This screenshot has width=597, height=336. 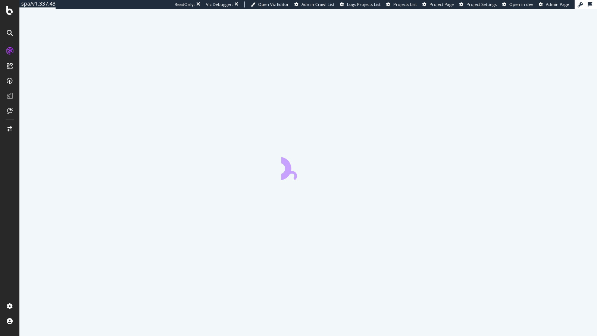 What do you see at coordinates (553, 4) in the screenshot?
I see `a: Admin Page` at bounding box center [553, 4].